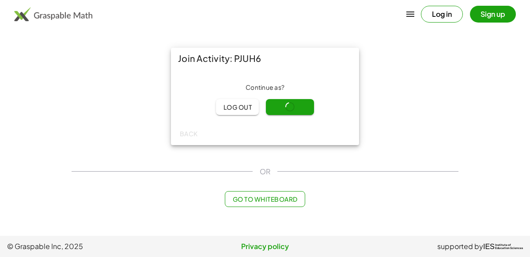 The width and height of the screenshot is (530, 257). What do you see at coordinates (265, 58) in the screenshot?
I see `div: Join Activity: PJUH6` at bounding box center [265, 58].